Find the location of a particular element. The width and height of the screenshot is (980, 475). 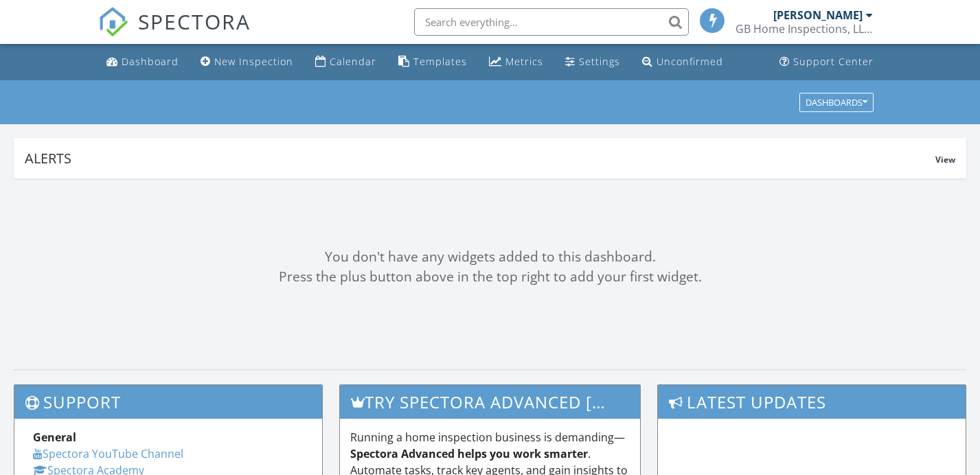

div: Settings is located at coordinates (600, 61).